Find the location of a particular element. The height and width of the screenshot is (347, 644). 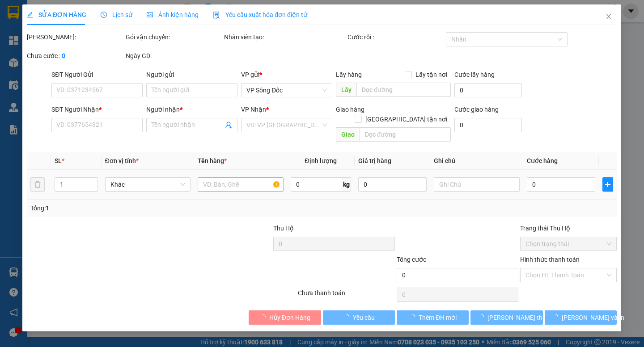

button: plus is located at coordinates (608, 185).